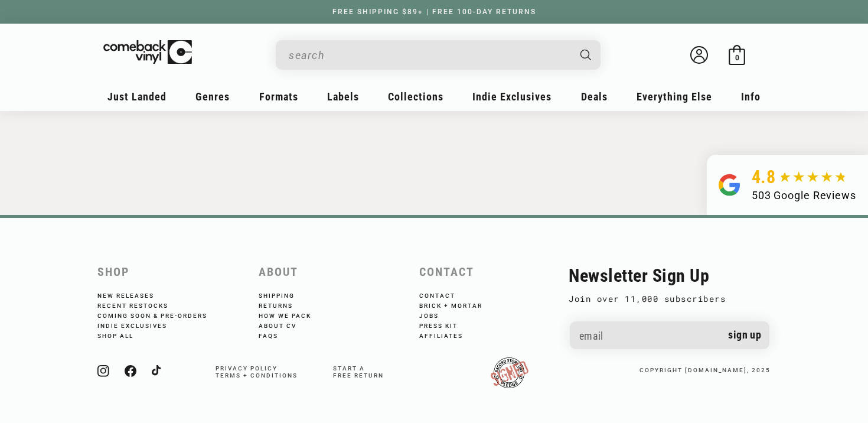 This screenshot has height=423, width=868. What do you see at coordinates (494, 272) in the screenshot?
I see `h2: Contact` at bounding box center [494, 272].